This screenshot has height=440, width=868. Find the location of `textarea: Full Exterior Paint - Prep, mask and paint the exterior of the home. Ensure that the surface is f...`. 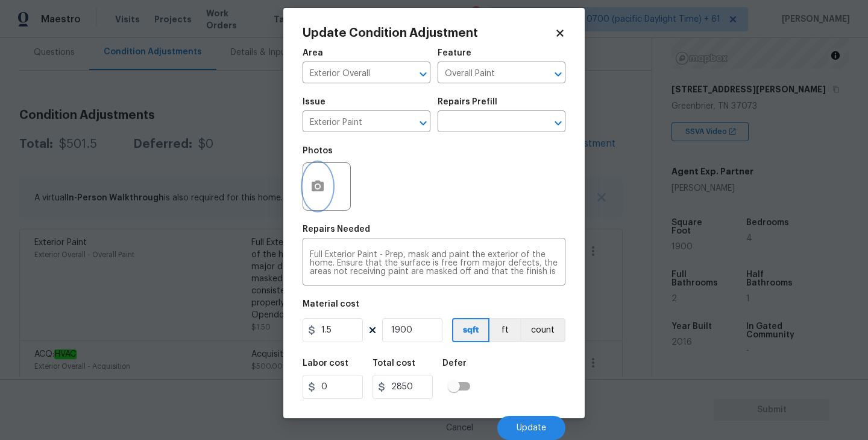

textarea: Full Exterior Paint - Prep, mask and paint the exterior of the home. Ensure that the surface is f... is located at coordinates (434, 263).